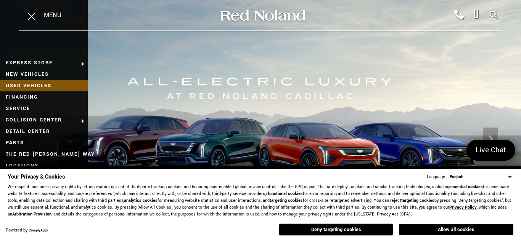  Describe the element at coordinates (456, 230) in the screenshot. I see `button: Allow all cookies` at that location.